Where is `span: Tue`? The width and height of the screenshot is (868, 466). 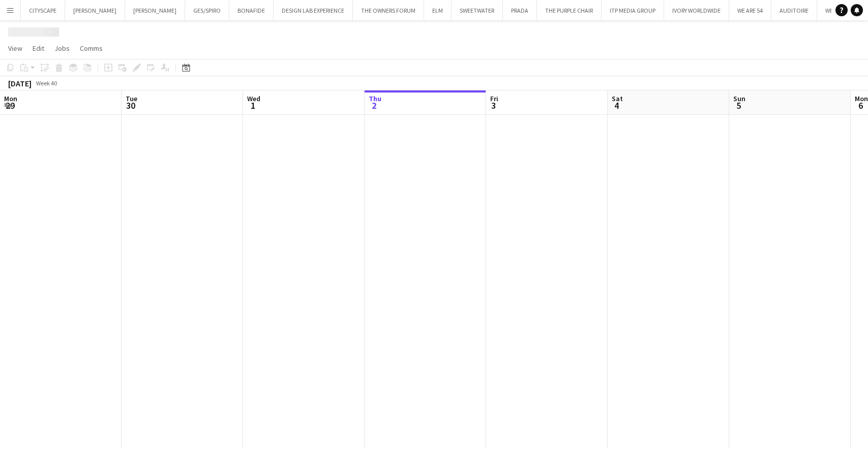 span: Tue is located at coordinates (131, 99).